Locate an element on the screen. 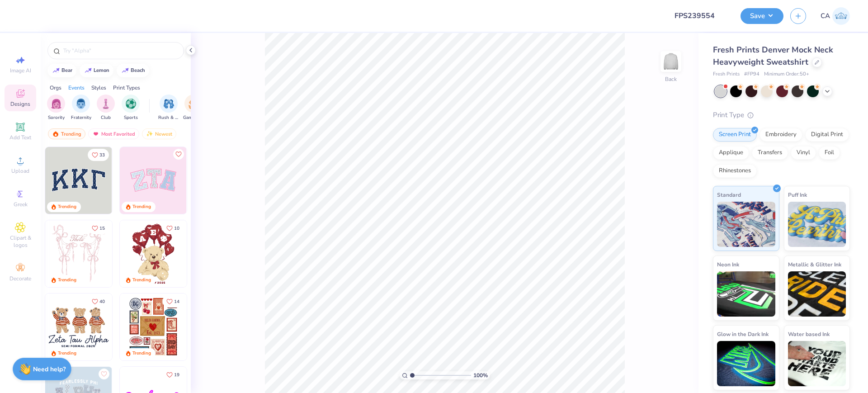  img: Chollene Anne Aranda is located at coordinates (841, 16).